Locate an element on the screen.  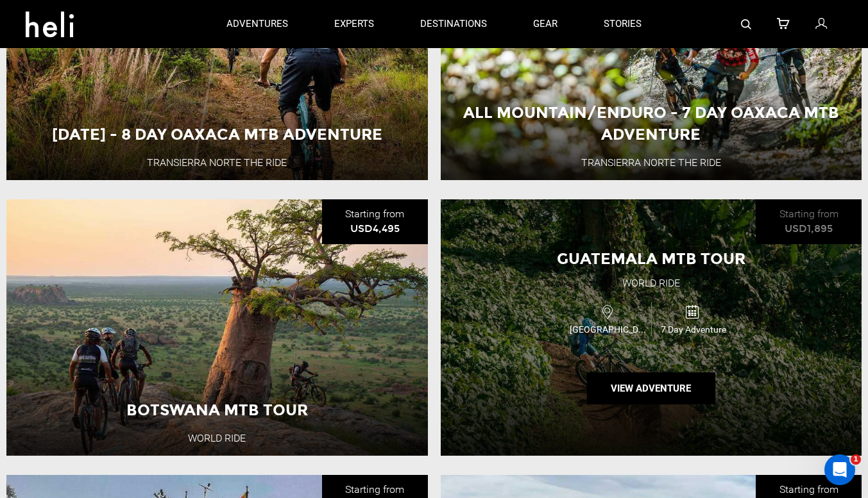
span: Guatemala MTB Tour is located at coordinates (651, 258).